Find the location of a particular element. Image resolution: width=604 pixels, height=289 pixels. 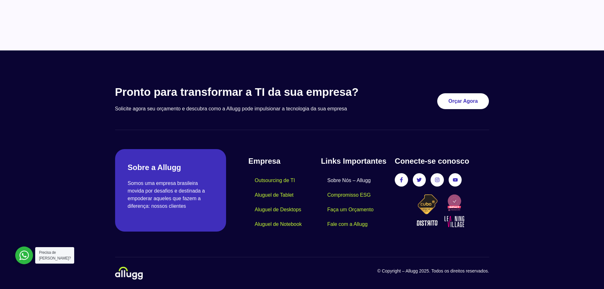

a: Sobre Nós – Allugg is located at coordinates (349, 180).